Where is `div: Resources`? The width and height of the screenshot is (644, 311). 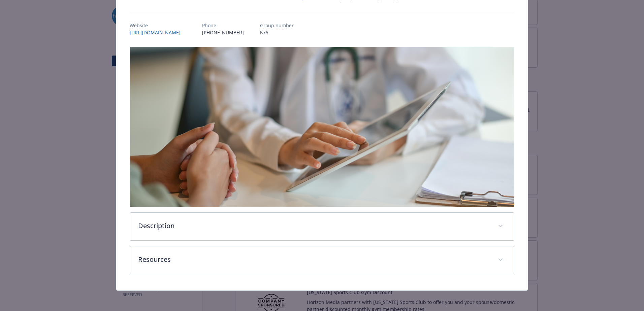
div: Resources is located at coordinates (322, 260).